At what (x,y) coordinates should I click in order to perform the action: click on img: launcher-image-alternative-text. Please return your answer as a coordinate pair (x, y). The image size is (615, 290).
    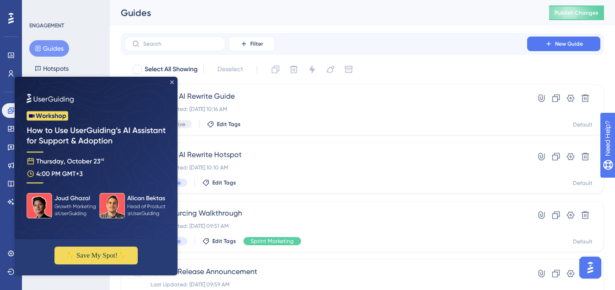
    Looking at the image, I should click on (14, 14).